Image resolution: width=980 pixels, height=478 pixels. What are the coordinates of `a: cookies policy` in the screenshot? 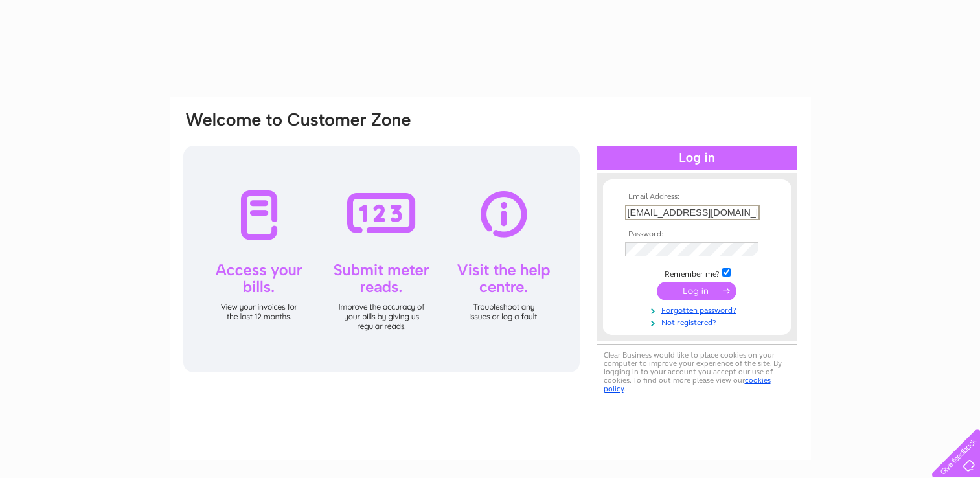 It's located at (688, 384).